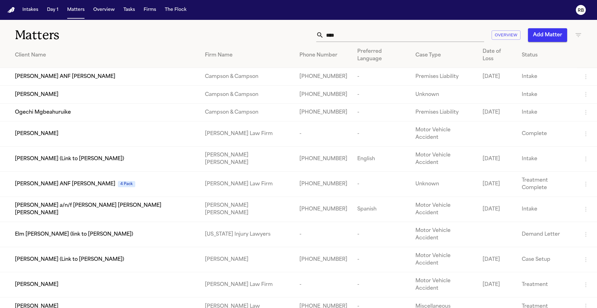  I want to click on div: Status, so click(547, 55).